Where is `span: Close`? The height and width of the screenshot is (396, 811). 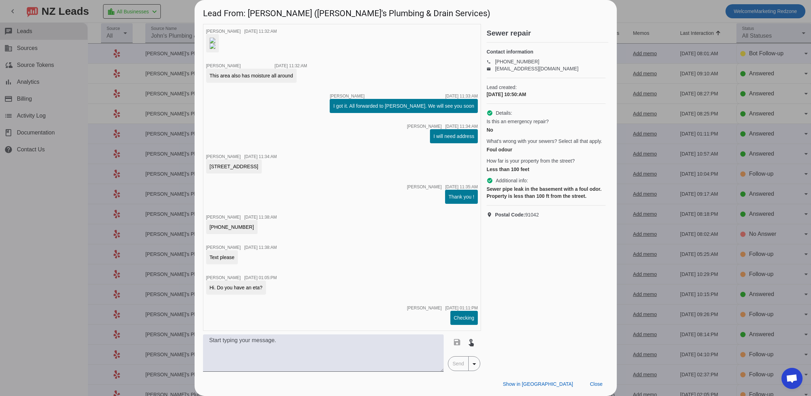
span: Close is located at coordinates (596, 384).